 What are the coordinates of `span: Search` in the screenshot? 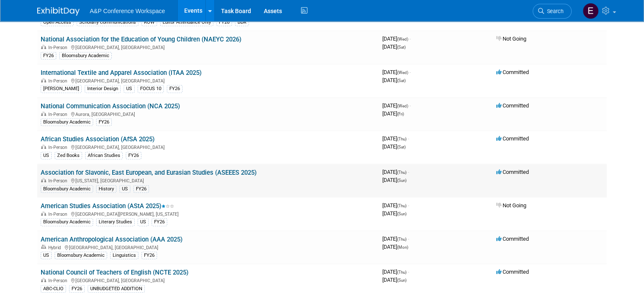 It's located at (554, 11).